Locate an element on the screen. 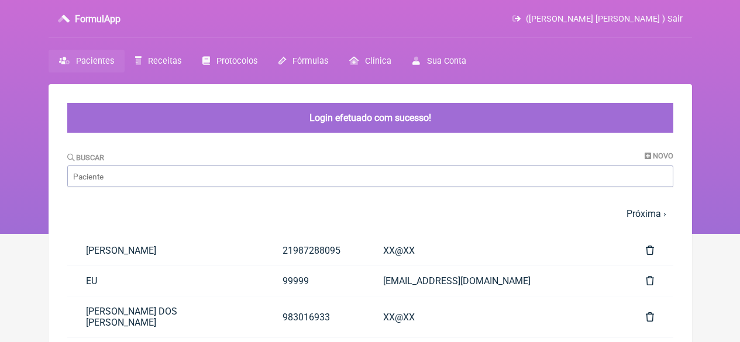 The width and height of the screenshot is (740, 342). span: Novo is located at coordinates (663, 156).